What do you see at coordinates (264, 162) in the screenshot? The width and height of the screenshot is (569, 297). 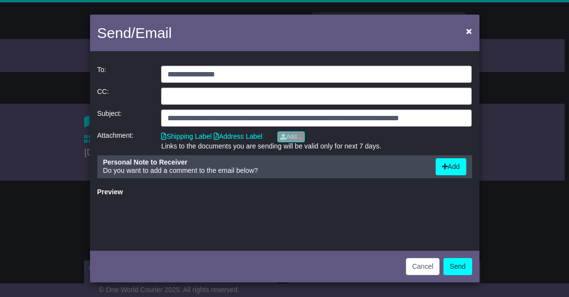 I see `div: Personal Note to Receiver` at bounding box center [264, 162].